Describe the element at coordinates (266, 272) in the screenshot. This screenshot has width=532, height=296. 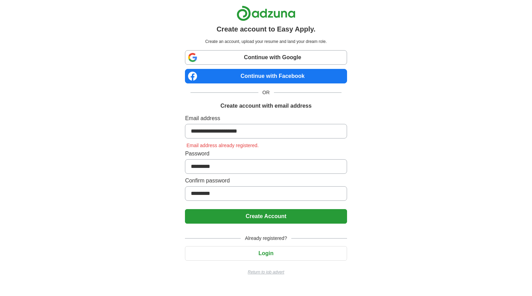
I see `p: Return to job advert` at that location.